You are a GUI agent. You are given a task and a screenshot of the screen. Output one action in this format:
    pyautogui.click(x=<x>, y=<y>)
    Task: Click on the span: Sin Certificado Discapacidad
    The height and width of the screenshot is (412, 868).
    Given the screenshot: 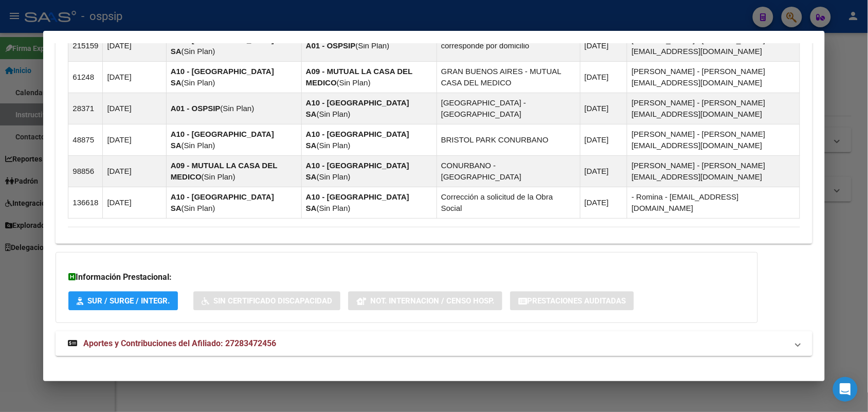 What is the action you would take?
    pyautogui.click(x=273, y=301)
    